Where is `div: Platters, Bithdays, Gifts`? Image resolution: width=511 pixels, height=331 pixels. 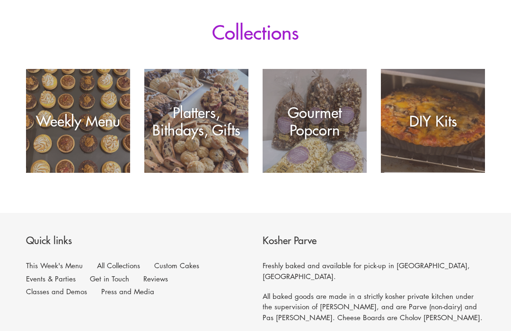
div: Platters, Bithdays, Gifts is located at coordinates (196, 121).